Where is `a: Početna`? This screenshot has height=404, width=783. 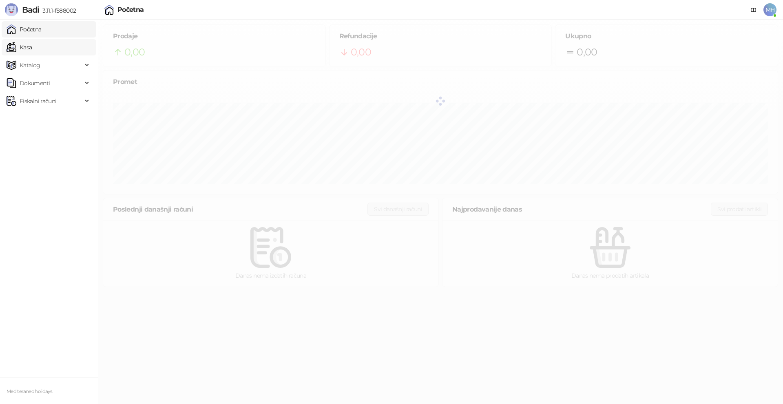
a: Početna is located at coordinates (24, 29).